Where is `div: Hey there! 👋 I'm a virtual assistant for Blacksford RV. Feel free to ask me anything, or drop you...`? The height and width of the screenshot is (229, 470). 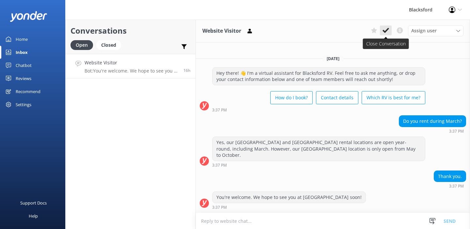 div: Hey there! 👋 I'm a virtual assistant for Blacksford RV. Feel free to ask me anything, or drop you... is located at coordinates (319, 76).